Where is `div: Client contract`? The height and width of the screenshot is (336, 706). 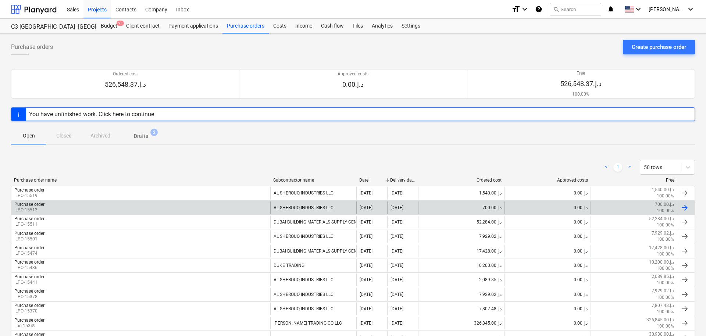
div: Client contract is located at coordinates (143, 26).